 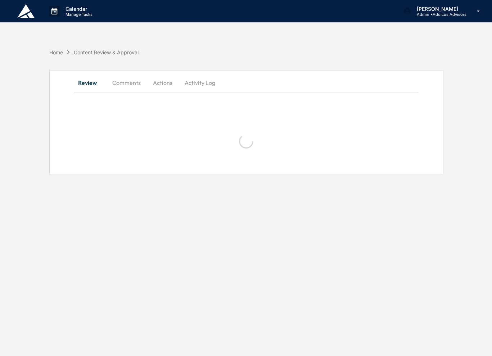 I want to click on div: Home, so click(x=56, y=52).